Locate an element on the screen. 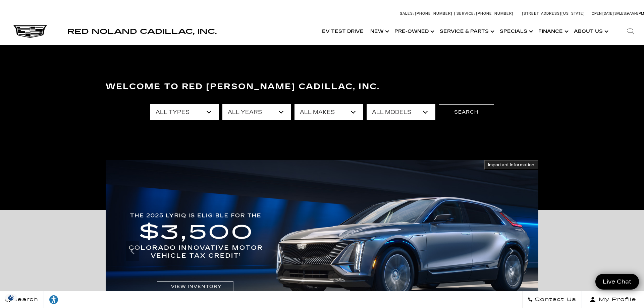  a: Contact Us is located at coordinates (552, 299).